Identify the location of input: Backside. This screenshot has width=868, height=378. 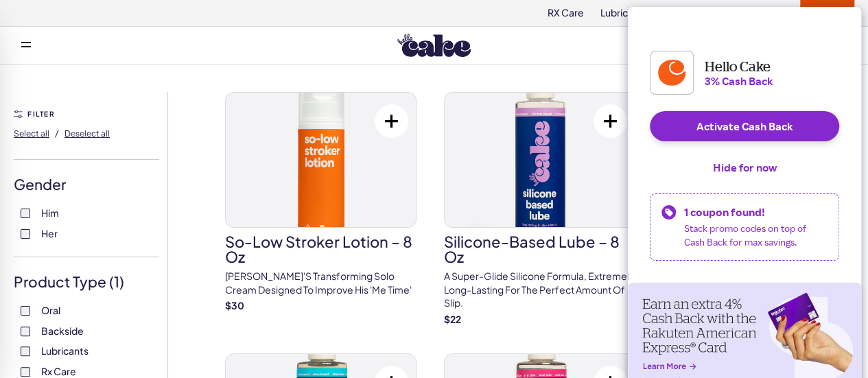
(25, 331).